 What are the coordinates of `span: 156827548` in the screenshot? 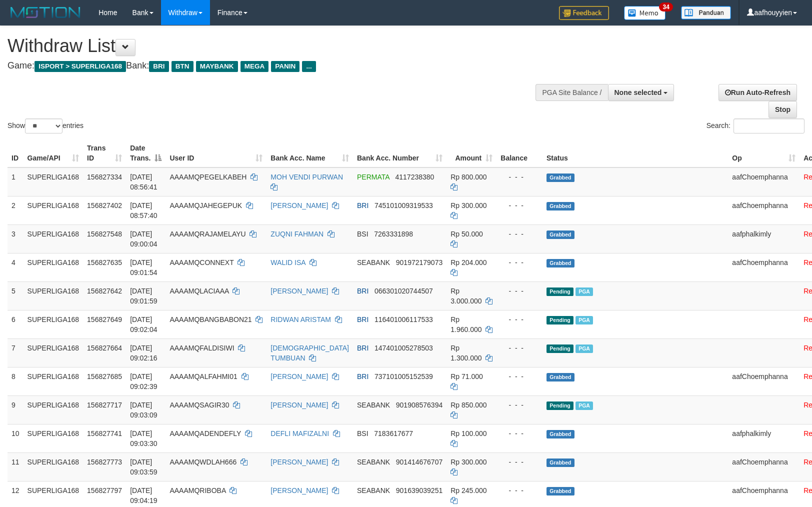 It's located at (105, 234).